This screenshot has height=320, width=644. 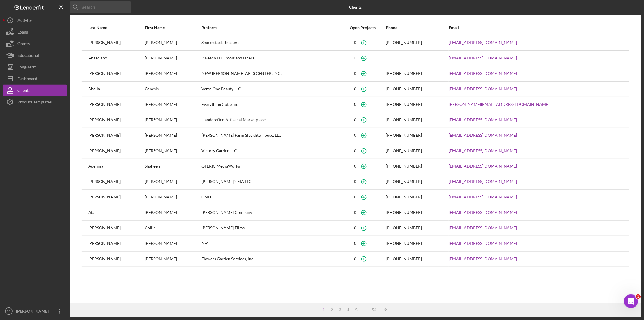 I want to click on div: Educational, so click(x=28, y=56).